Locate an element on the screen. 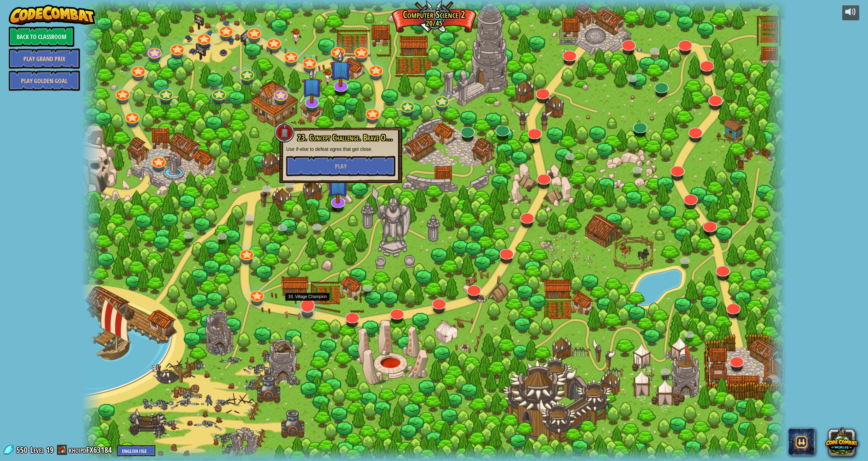 The height and width of the screenshot is (461, 868). span: Play is located at coordinates (341, 166).